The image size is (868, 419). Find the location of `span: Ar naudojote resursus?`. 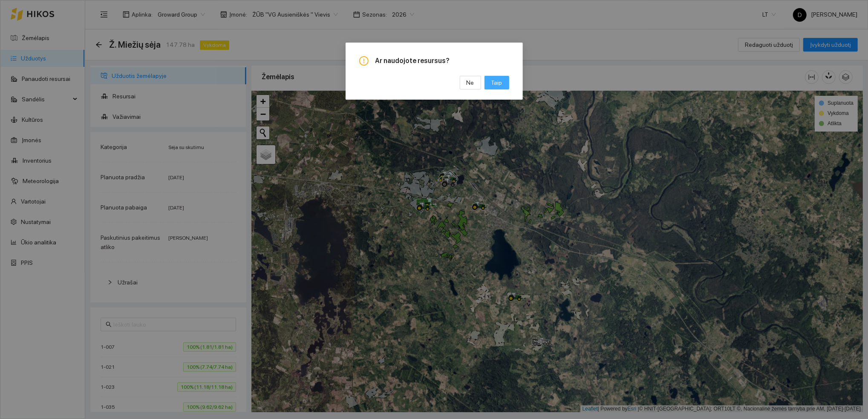

span: Ar naudojote resursus? is located at coordinates (443, 61).